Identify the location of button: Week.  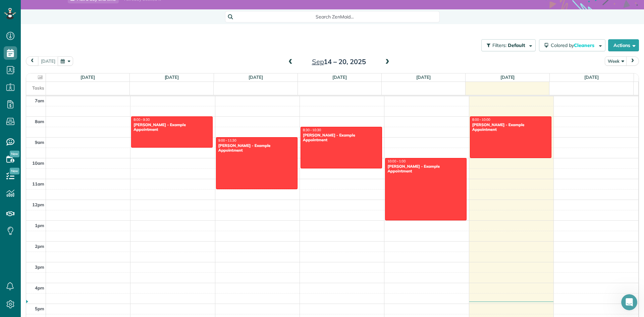
(616, 60).